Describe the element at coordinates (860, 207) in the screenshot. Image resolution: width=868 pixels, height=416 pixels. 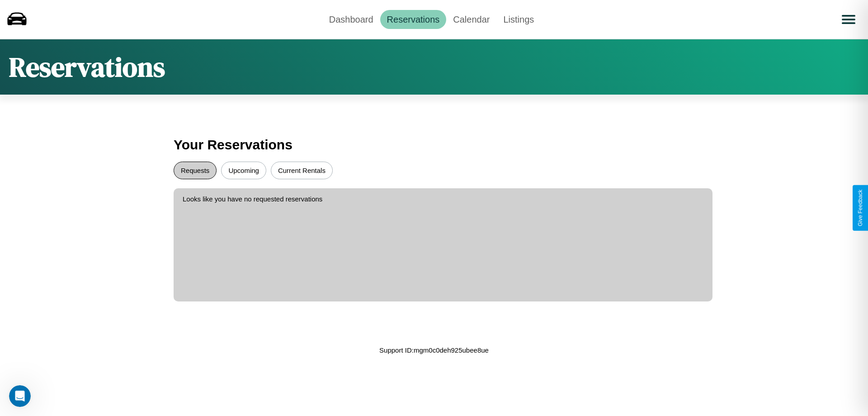
I see `div: Give Feedback` at that location.